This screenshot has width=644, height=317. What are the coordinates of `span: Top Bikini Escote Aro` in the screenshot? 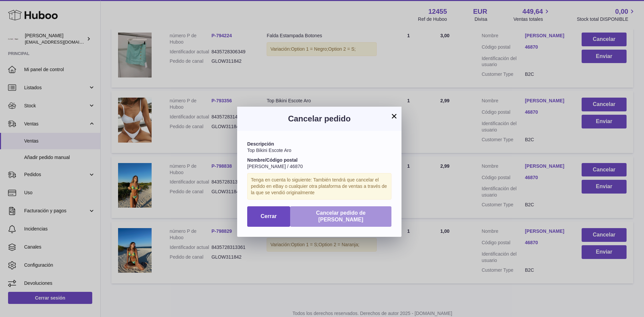 It's located at (269, 150).